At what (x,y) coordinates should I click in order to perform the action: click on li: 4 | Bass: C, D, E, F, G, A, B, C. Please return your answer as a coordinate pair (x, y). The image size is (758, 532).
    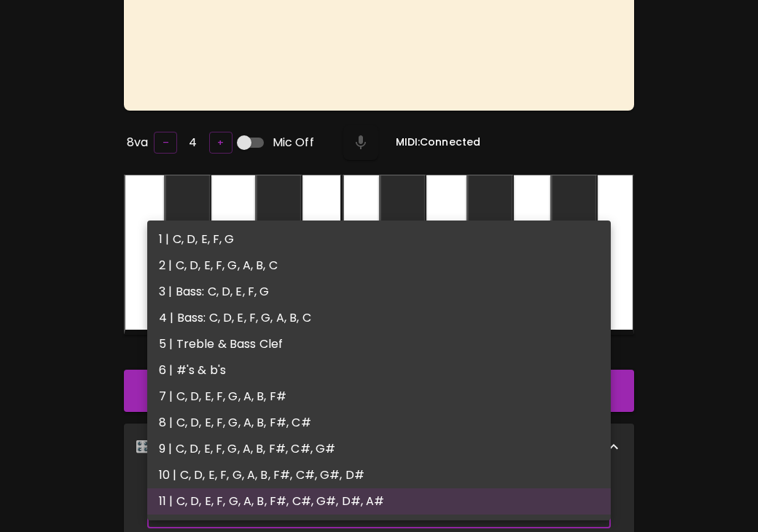
    Looking at the image, I should click on (379, 319).